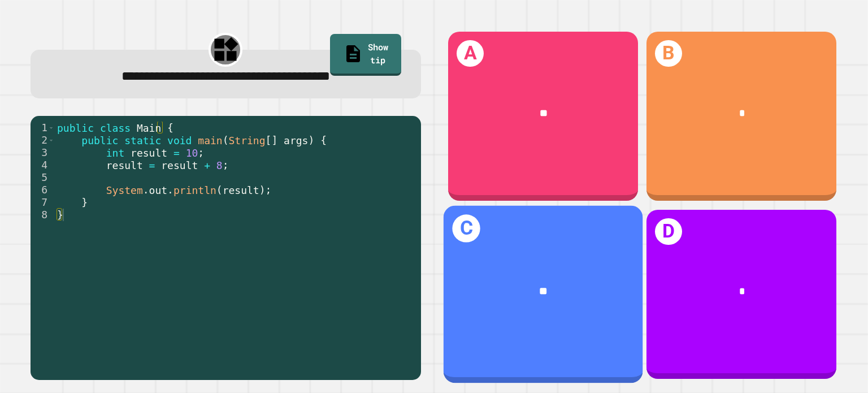  What do you see at coordinates (42, 177) in the screenshot?
I see `div: 5` at bounding box center [42, 177].